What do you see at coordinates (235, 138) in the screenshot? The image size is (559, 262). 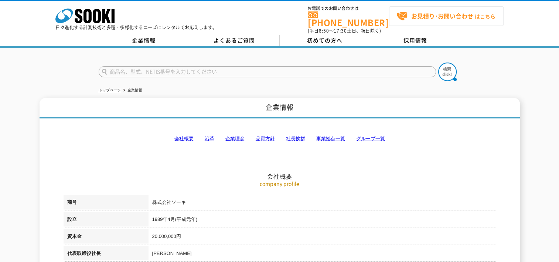 I see `a: 企業理念` at bounding box center [235, 138].